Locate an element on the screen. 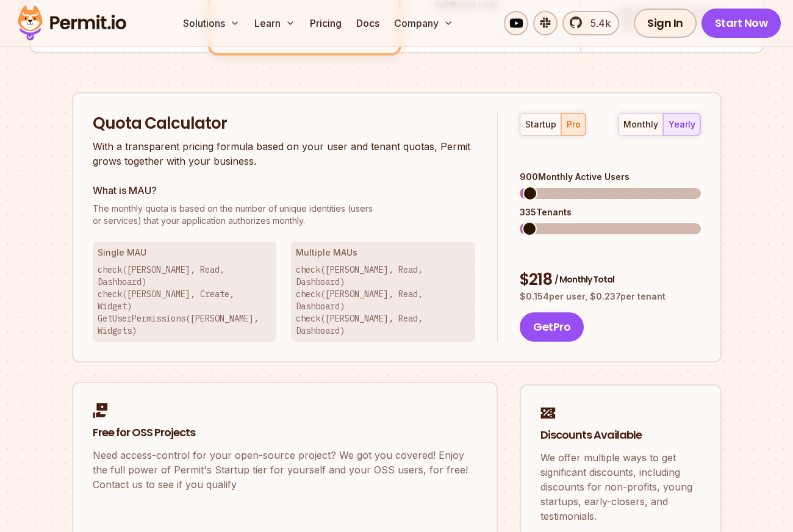 This screenshot has height=532, width=793. div: $ 218 is located at coordinates (609, 280).